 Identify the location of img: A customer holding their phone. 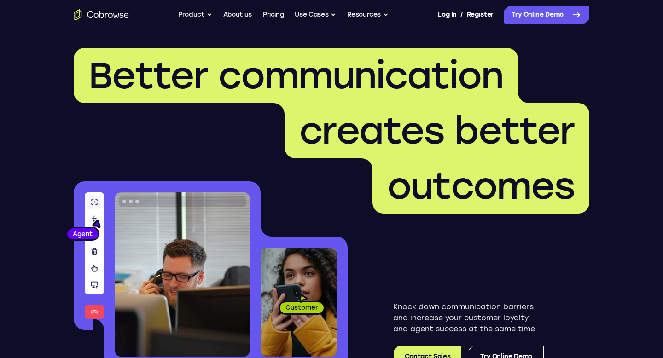
(298, 302).